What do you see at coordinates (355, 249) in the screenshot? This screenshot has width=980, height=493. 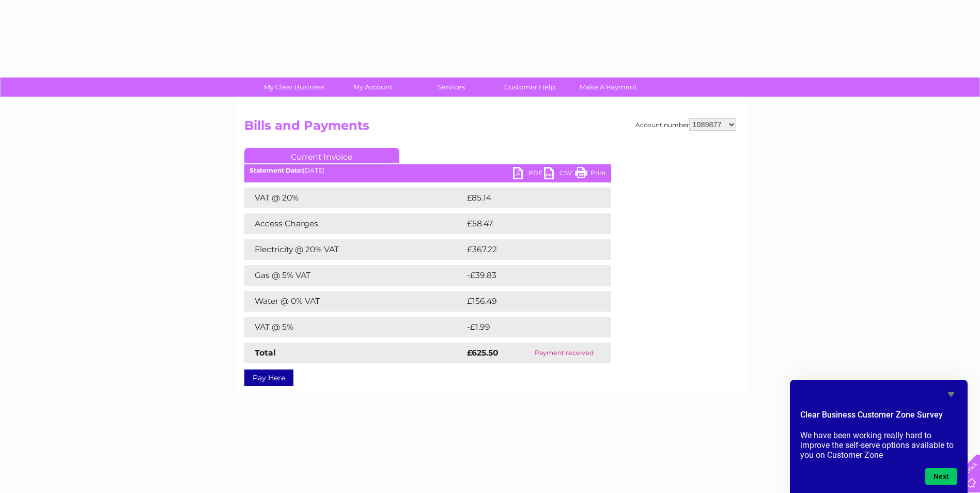 I see `td: Electricity @ 20% VAT` at bounding box center [355, 249].